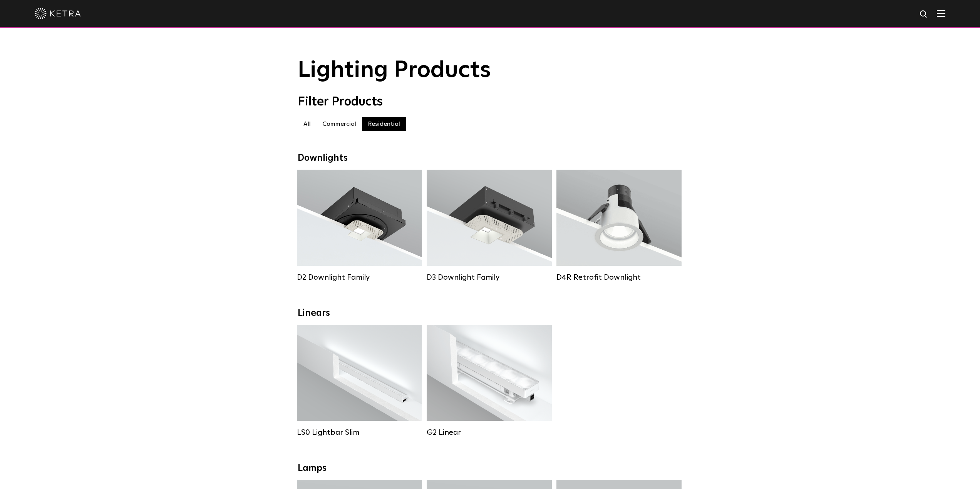 The image size is (980, 489). I want to click on img: Hamburger%20Nav.svg, so click(941, 13).